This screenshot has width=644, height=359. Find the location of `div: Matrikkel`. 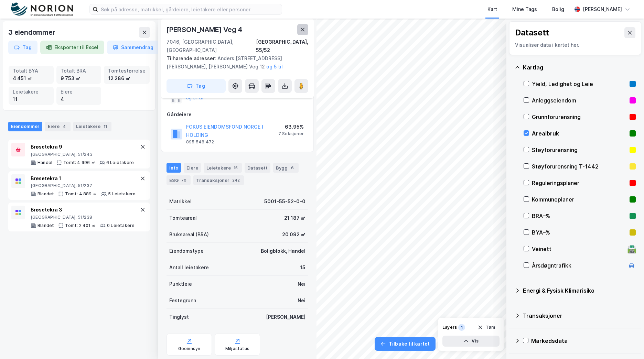

div: Matrikkel is located at coordinates (180, 202).